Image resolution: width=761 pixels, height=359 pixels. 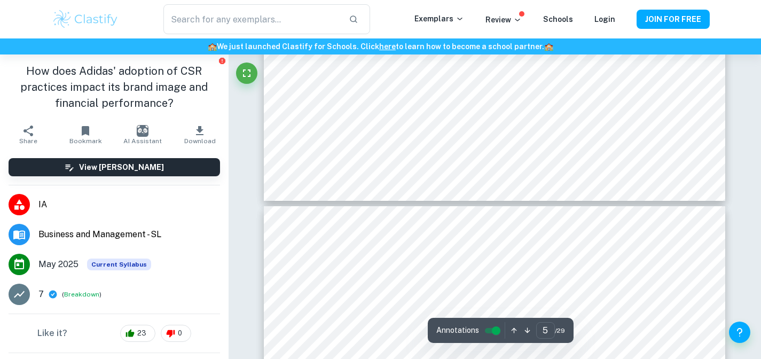 I want to click on button: Report issue, so click(x=222, y=60).